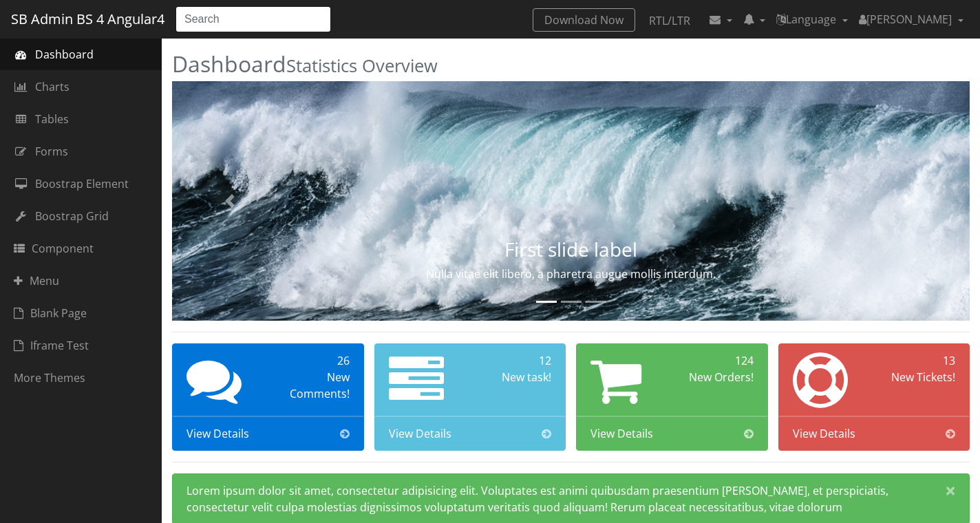 The height and width of the screenshot is (523, 980). What do you see at coordinates (571, 274) in the screenshot?
I see `p: Nulla vitae elit libero, a pharetra augue mollis interdum.` at bounding box center [571, 274].